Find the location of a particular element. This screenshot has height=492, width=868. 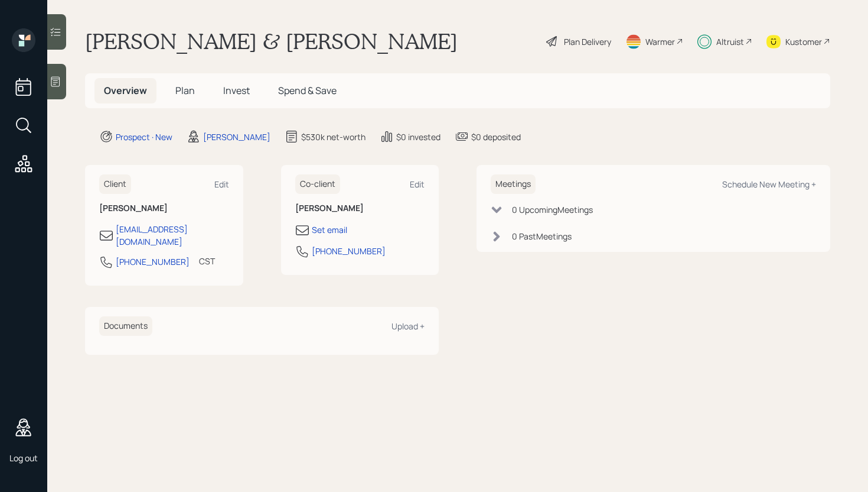

h6: Documents is located at coordinates (125, 325).